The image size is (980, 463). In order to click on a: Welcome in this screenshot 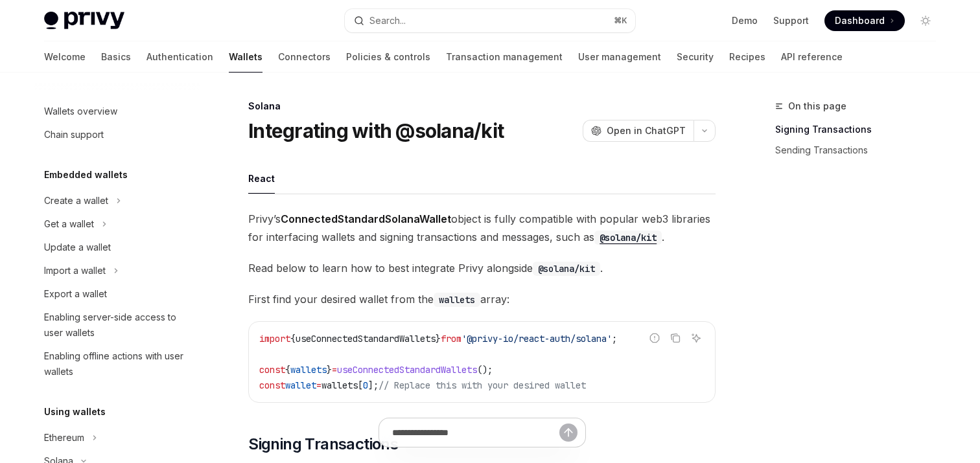, I will do `click(65, 57)`.